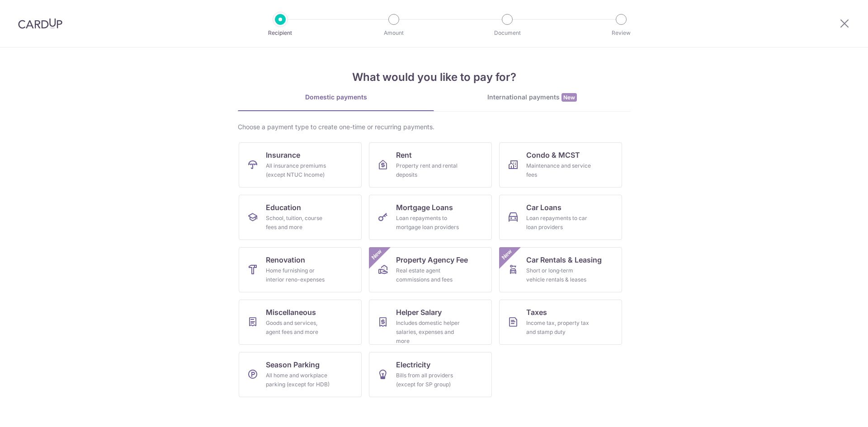 Image resolution: width=868 pixels, height=427 pixels. I want to click on div: Goods and services, agent fees and more, so click(298, 328).